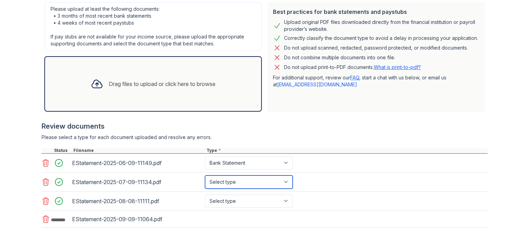 This screenshot has height=241, width=532. What do you see at coordinates (137, 219) in the screenshot?
I see `div: EStatement-2025-09-09-11064.pdf` at bounding box center [137, 219].